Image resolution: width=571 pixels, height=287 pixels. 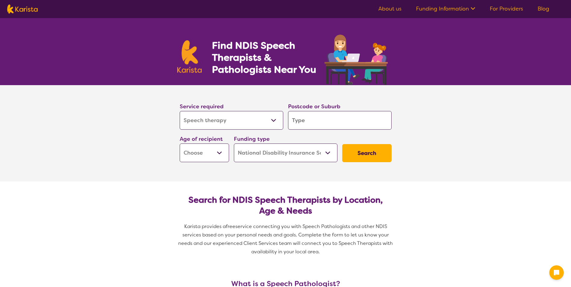 I want to click on h2: Search for NDIS Speech Therapists by Location, Age & Needs, so click(x=286, y=206).